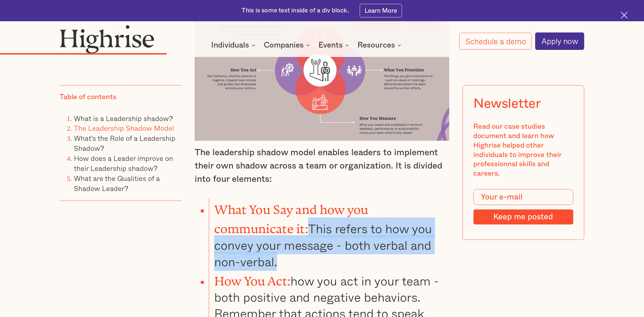 The width and height of the screenshot is (644, 317). I want to click on img: Cross icon, so click(624, 15).